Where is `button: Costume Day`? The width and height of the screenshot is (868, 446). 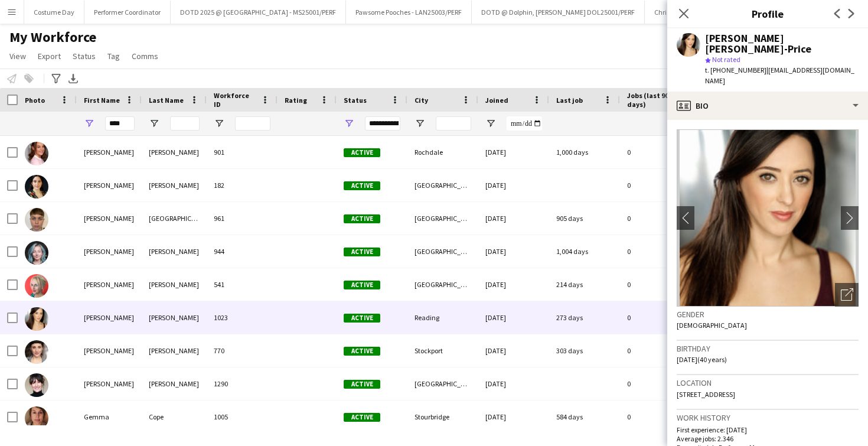 button: Costume Day is located at coordinates (54, 12).